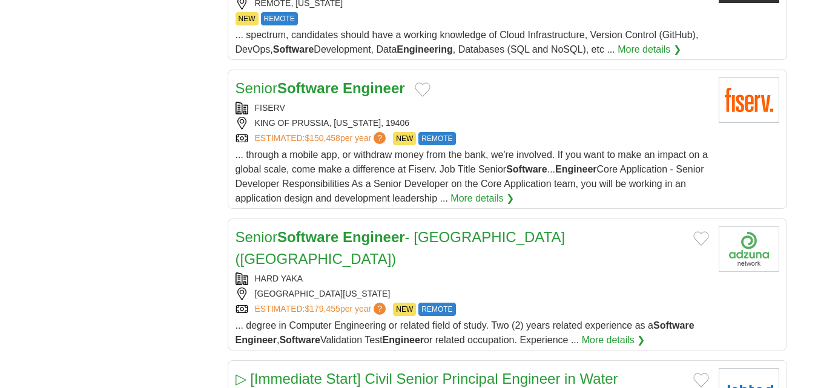 Image resolution: width=818 pixels, height=388 pixels. What do you see at coordinates (322, 138) in the screenshot?
I see `span: $150,458` at bounding box center [322, 138].